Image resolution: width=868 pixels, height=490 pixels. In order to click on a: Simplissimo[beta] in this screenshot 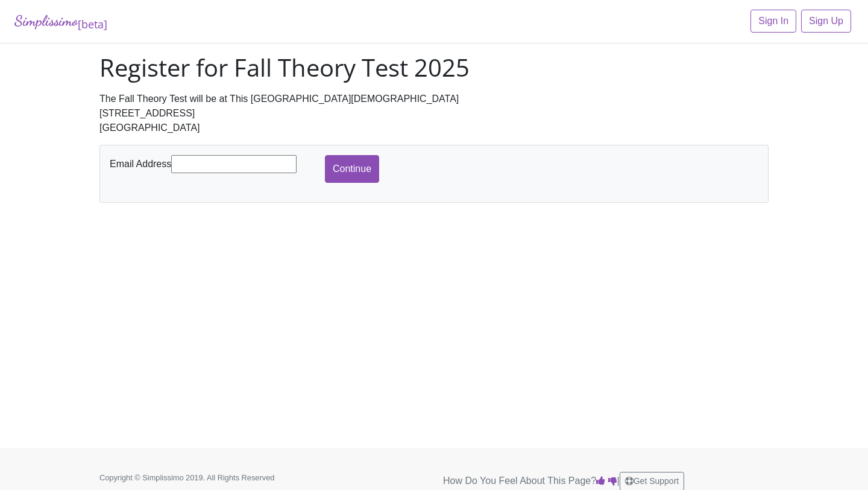, I will do `click(60, 21)`.